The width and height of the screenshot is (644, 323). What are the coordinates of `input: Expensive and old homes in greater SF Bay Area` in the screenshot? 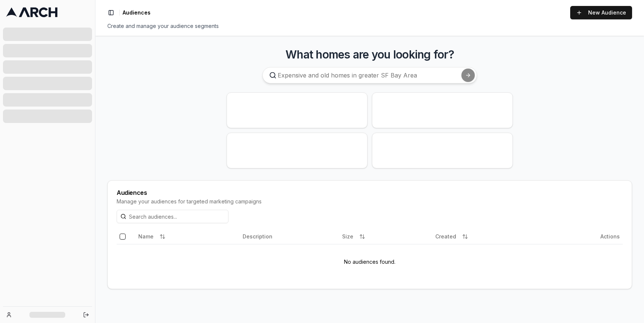 It's located at (370, 75).